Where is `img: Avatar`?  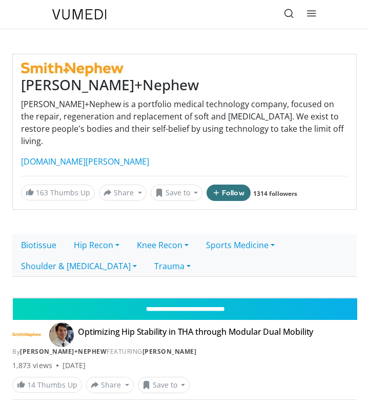 img: Avatar is located at coordinates (61, 334).